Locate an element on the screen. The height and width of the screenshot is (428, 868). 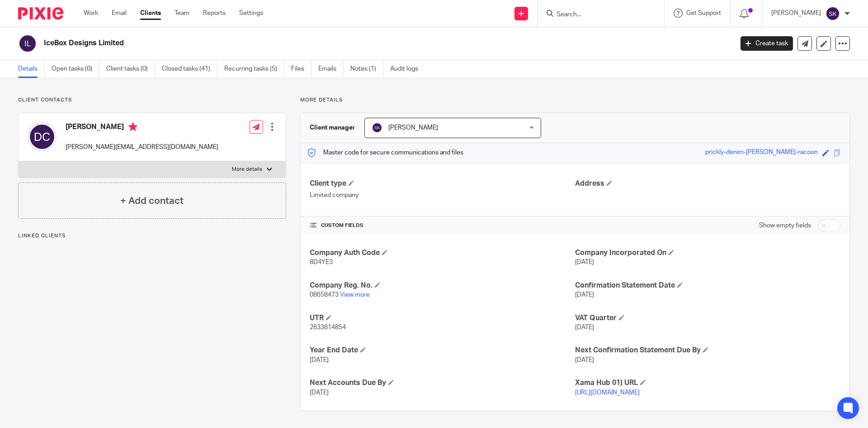
h4: Company Auth Code is located at coordinates (442, 253).